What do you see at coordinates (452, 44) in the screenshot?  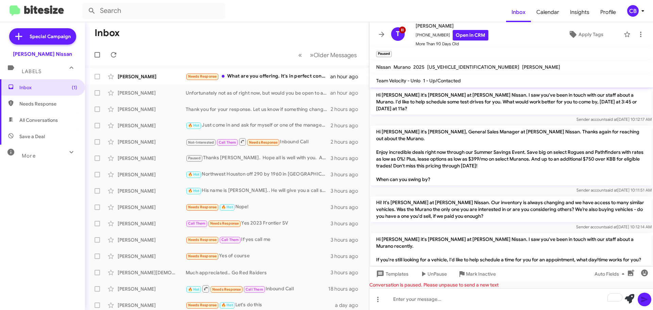 I see `span: More Than 90 Days Old` at bounding box center [452, 44].